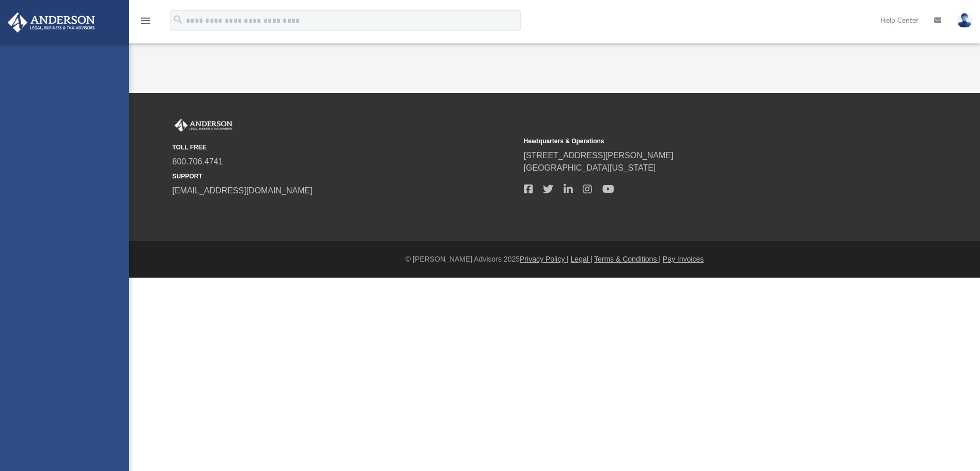  What do you see at coordinates (345, 176) in the screenshot?
I see `small: SUPPORT` at bounding box center [345, 176].